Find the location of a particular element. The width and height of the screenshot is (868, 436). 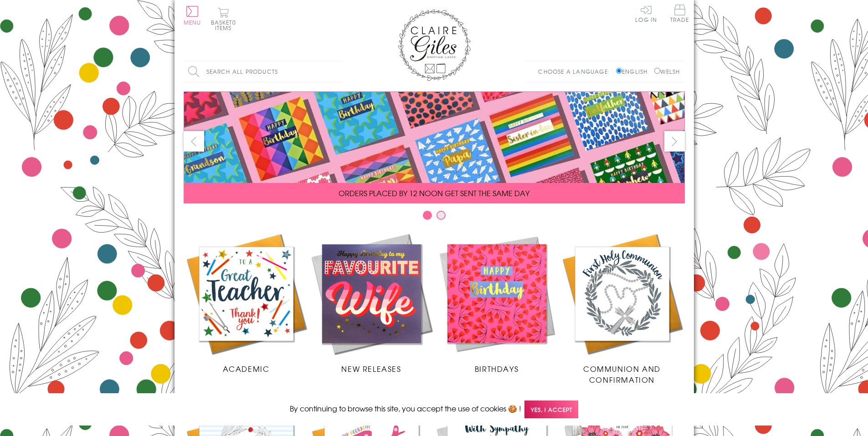

input: Welsh is located at coordinates (657, 70).